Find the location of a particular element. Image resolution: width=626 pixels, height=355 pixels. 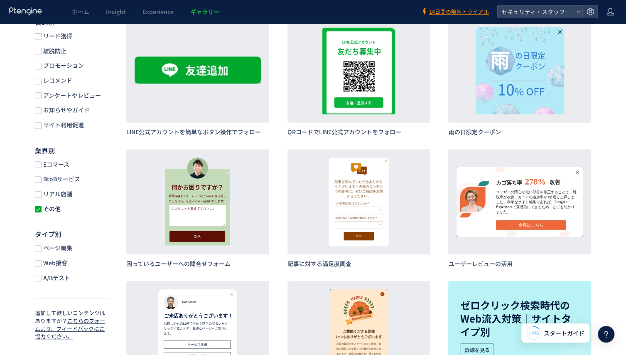

span: スタートガイド is located at coordinates (564, 333).